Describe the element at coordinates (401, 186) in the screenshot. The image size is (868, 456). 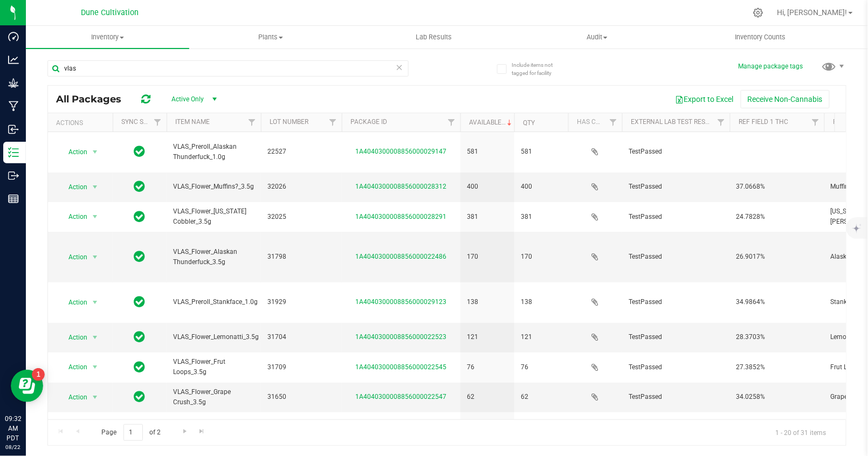
I see `a: 1A4040300008856000028312` at that location.